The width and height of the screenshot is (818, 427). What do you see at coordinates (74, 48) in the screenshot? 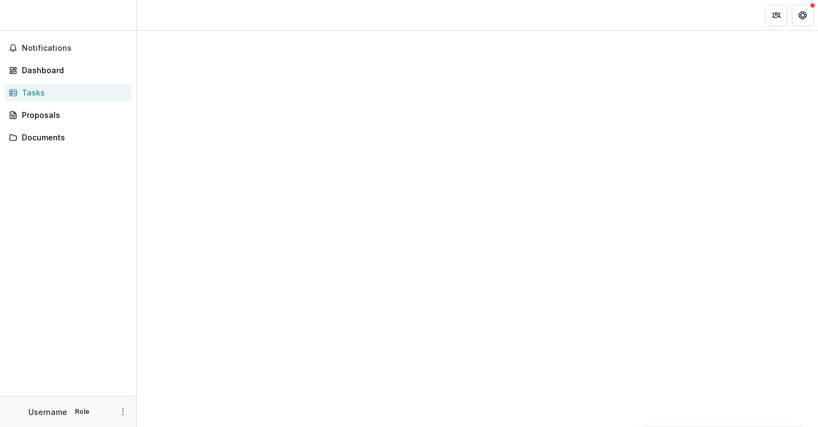
I see `span: Notifications` at bounding box center [74, 48].